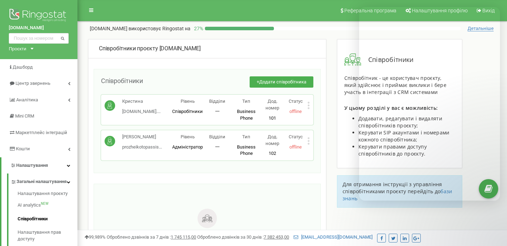  Describe the element at coordinates (39, 16) in the screenshot. I see `img: Ringostat logo` at that location.